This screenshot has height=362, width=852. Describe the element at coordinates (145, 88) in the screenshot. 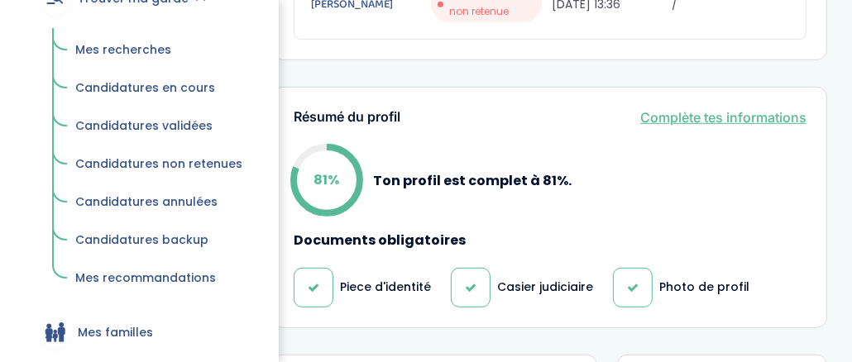

I see `span: Candidatures en cours` at that location.